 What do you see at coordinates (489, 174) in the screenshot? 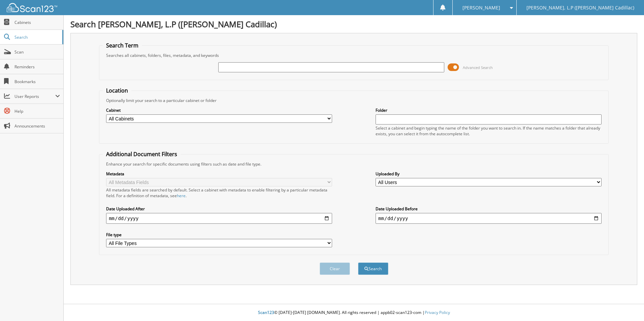
I see `label: Uploaded By` at bounding box center [489, 174].